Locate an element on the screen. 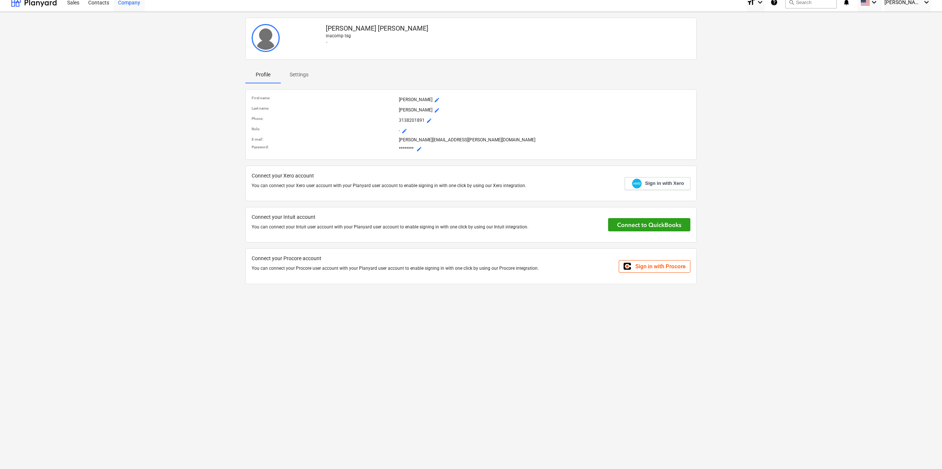 The width and height of the screenshot is (942, 469). p: Role : is located at coordinates (324, 129).